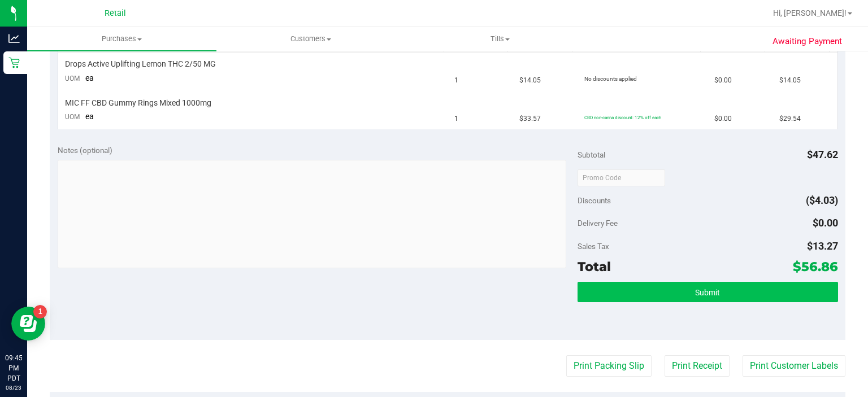 The height and width of the screenshot is (397, 868). Describe the element at coordinates (822, 154) in the screenshot. I see `span: $47.62` at that location.